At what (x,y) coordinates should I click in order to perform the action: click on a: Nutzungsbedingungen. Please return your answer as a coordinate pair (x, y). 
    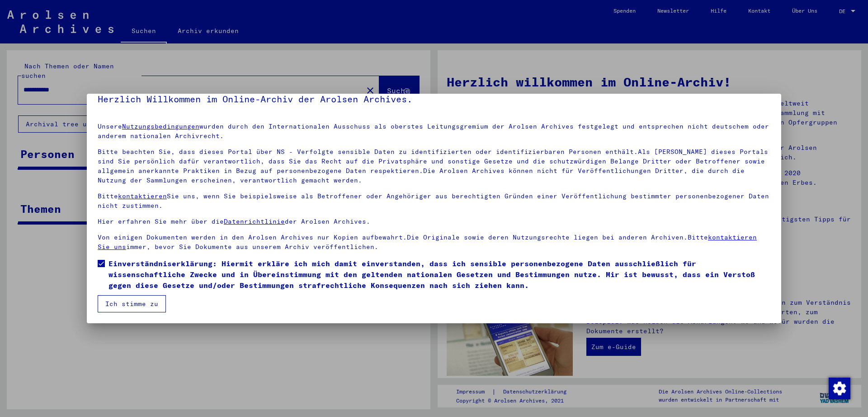
    Looking at the image, I should click on (161, 126).